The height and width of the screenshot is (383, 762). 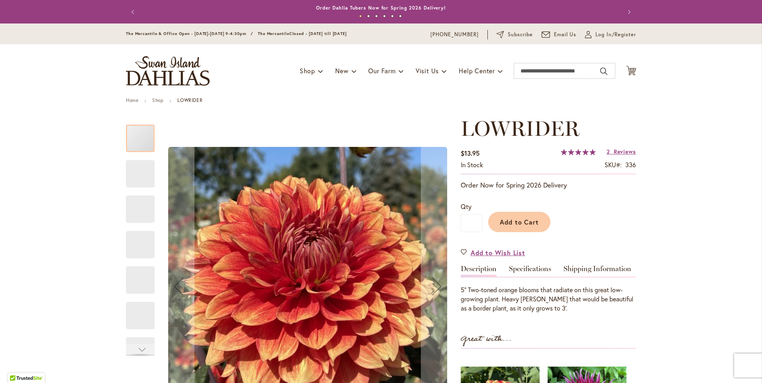 I want to click on span: 2, so click(x=608, y=151).